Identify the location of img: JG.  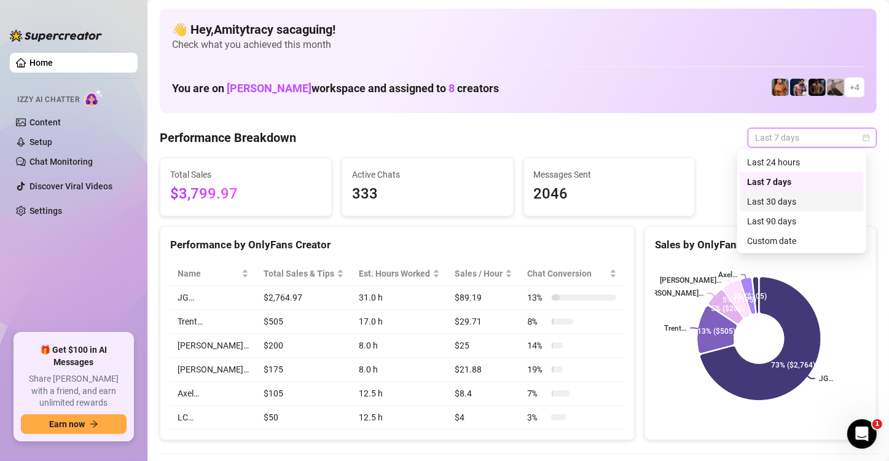
(780, 87).